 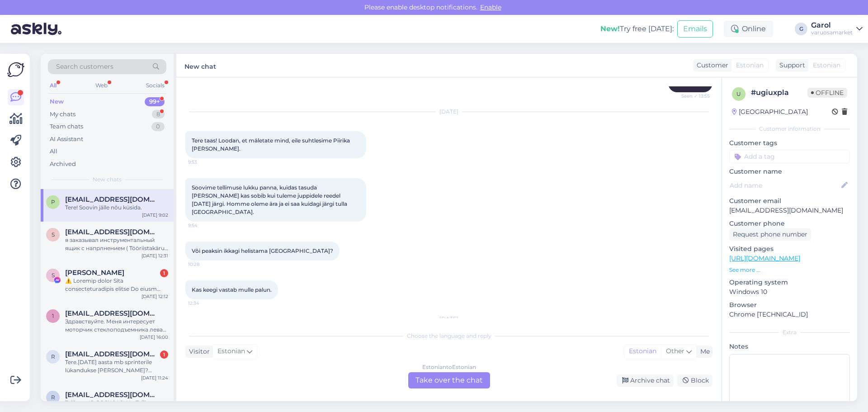 What do you see at coordinates (205, 162) in the screenshot?
I see `span: 9:53` at bounding box center [205, 162].